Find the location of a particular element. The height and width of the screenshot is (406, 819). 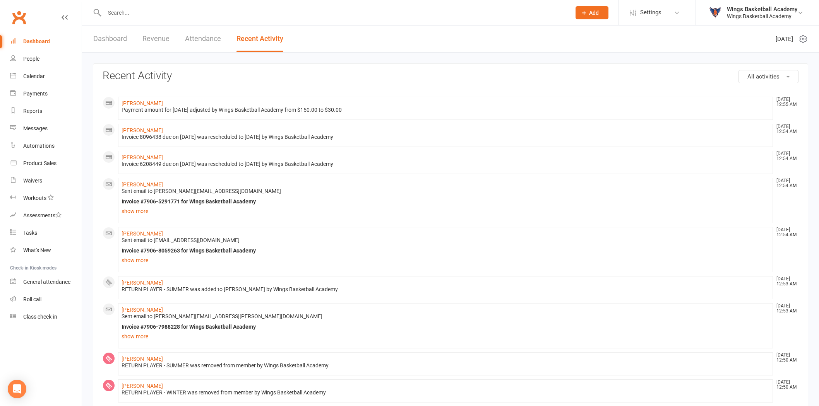

img: thumb_image1733802406.png is located at coordinates (715, 13).